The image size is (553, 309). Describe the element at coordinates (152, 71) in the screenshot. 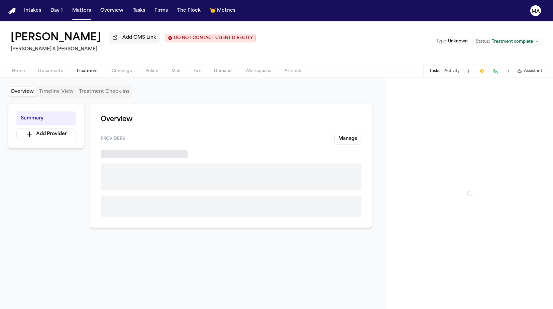

I see `span: Police` at that location.